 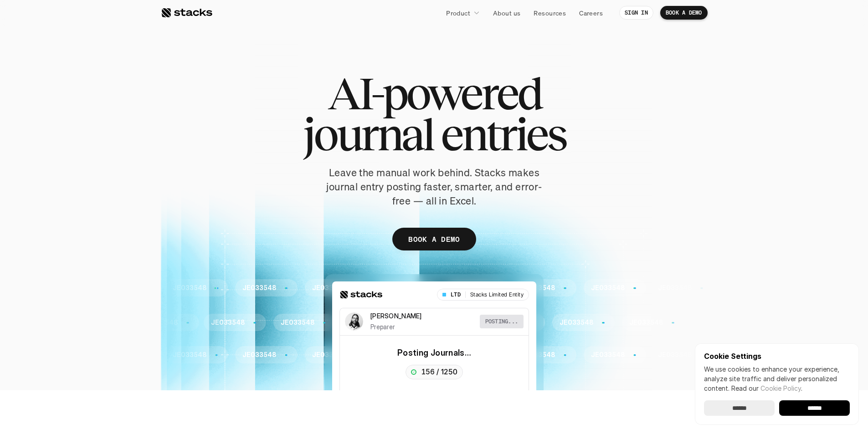 What do you see at coordinates (590, 13) in the screenshot?
I see `a: Careers` at bounding box center [590, 13].